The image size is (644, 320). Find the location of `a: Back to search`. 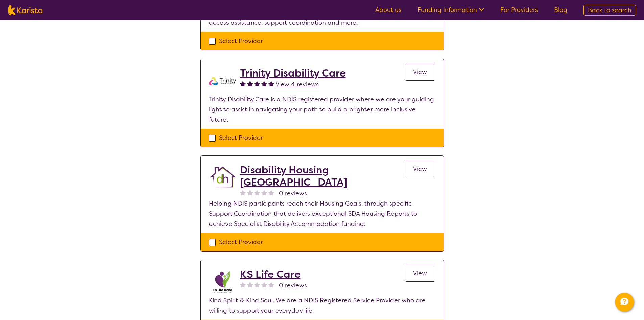

a: Back to search is located at coordinates (610, 10).